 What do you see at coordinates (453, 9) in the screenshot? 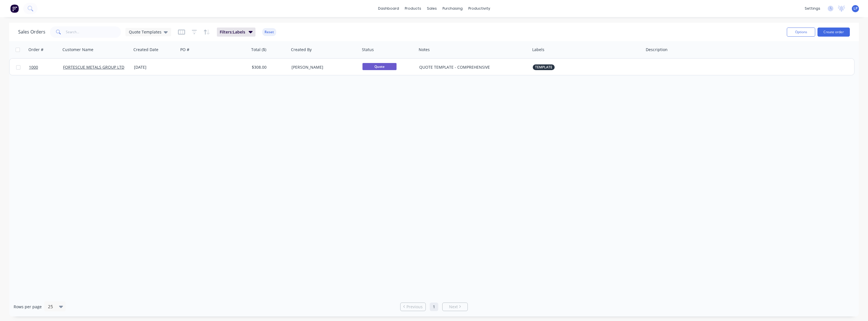
I see `div: purchasing` at bounding box center [453, 9].